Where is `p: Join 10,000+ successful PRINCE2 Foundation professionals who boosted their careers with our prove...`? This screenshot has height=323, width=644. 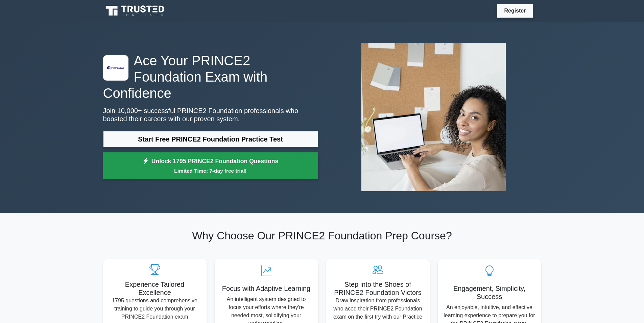 p: Join 10,000+ successful PRINCE2 Foundation professionals who boosted their careers with our prove... is located at coordinates (211, 115).